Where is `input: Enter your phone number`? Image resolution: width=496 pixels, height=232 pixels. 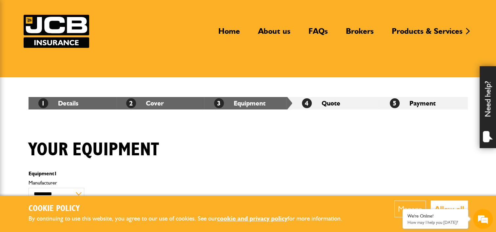 input: Enter your phone number is located at coordinates (64, 106).